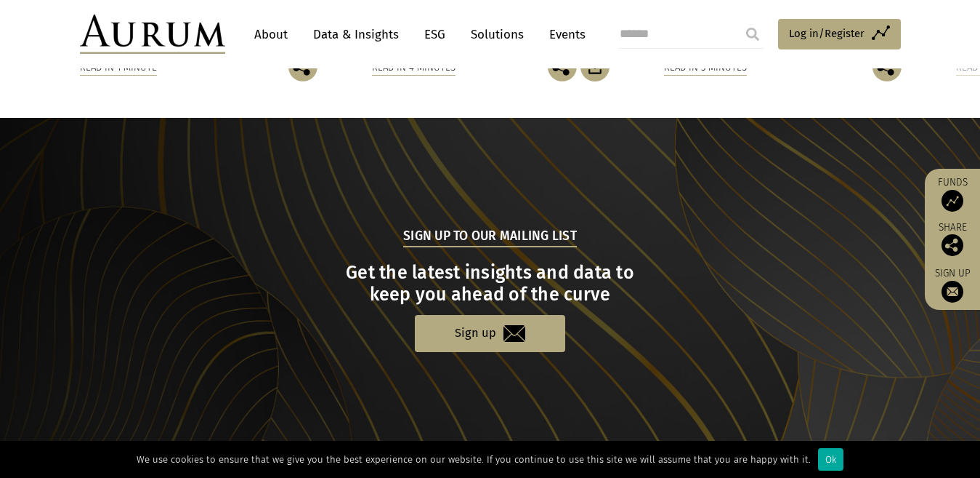 This screenshot has width=980, height=478. What do you see at coordinates (490, 237) in the screenshot?
I see `h5: Sign up to our mailing list` at bounding box center [490, 237].